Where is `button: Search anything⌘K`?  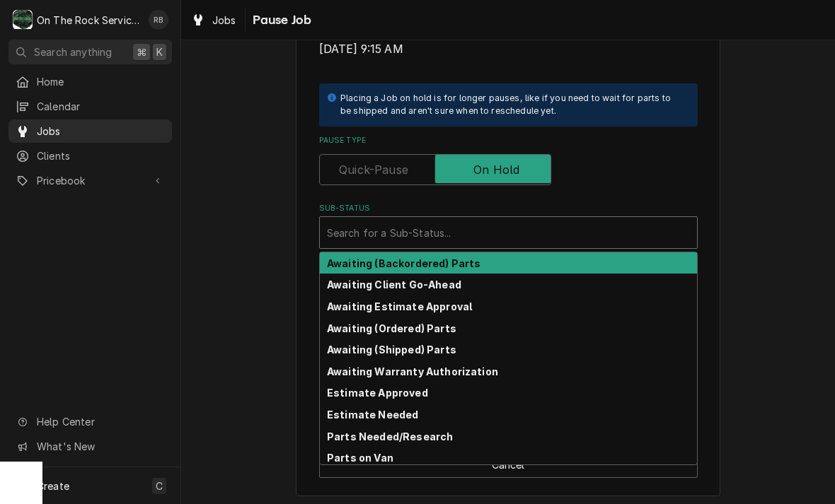
button: Search anything⌘K is located at coordinates (90, 52).